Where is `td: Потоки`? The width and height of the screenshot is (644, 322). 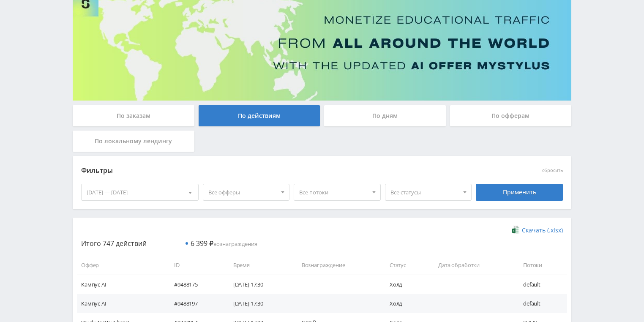 td: Потоки is located at coordinates (541, 266).